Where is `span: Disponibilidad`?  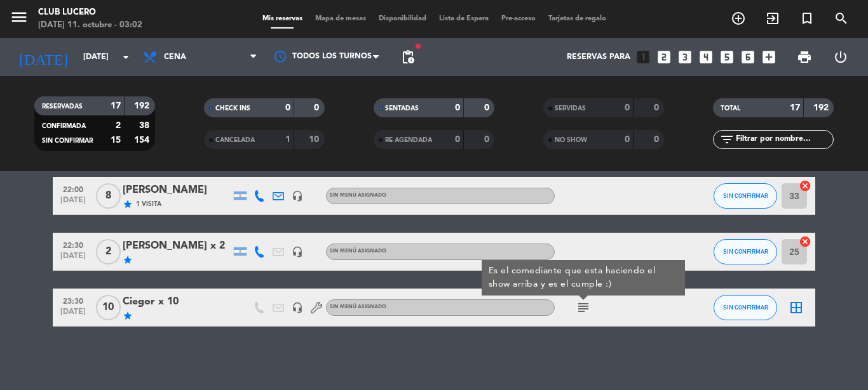 span: Disponibilidad is located at coordinates (402, 18).